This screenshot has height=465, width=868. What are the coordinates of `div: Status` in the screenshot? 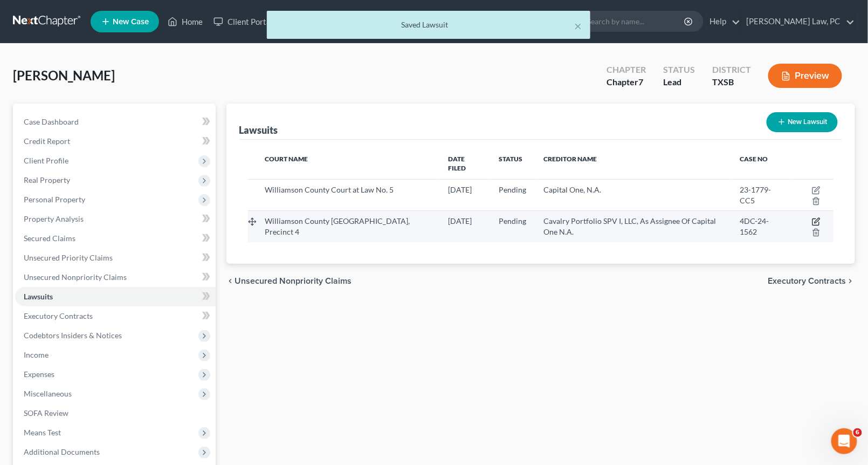 It's located at (679, 69).